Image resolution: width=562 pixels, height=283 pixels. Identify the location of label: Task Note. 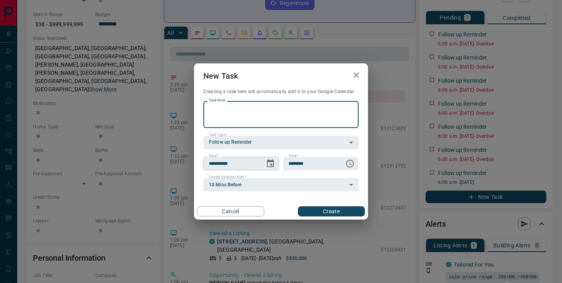
(217, 100).